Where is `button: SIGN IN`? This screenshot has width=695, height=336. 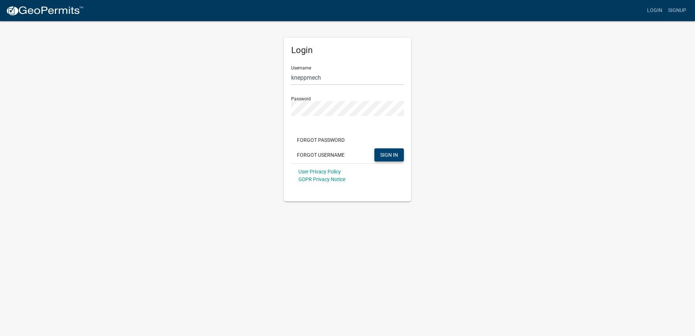
button: SIGN IN is located at coordinates (389, 155).